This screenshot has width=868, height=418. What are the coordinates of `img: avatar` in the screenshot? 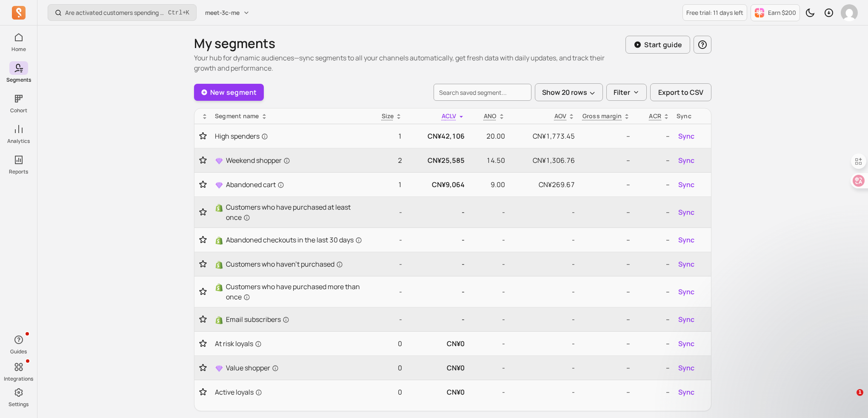 It's located at (849, 13).